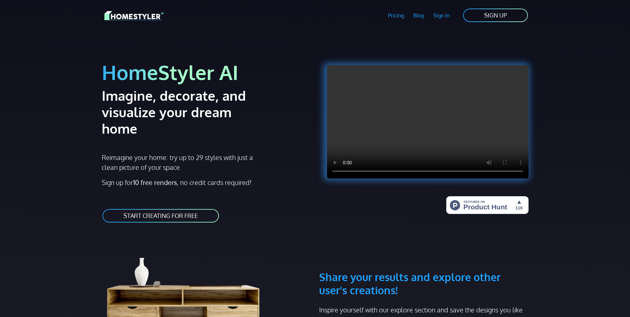 The height and width of the screenshot is (317, 630). Describe the element at coordinates (442, 15) in the screenshot. I see `a: Sign In` at that location.